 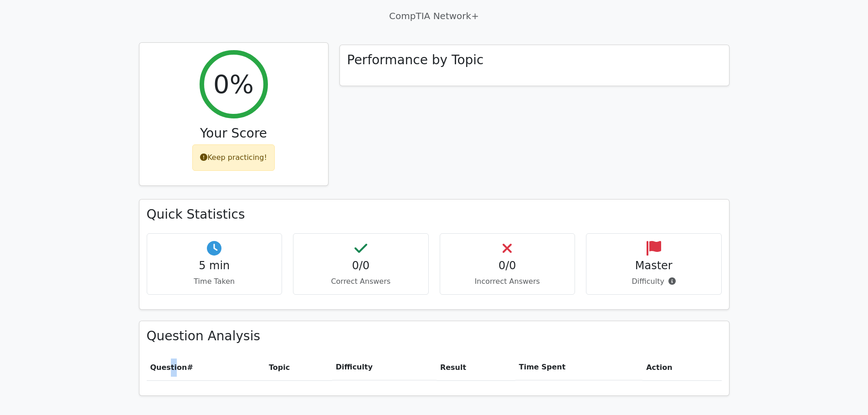 I want to click on h2: 0%, so click(x=233, y=84).